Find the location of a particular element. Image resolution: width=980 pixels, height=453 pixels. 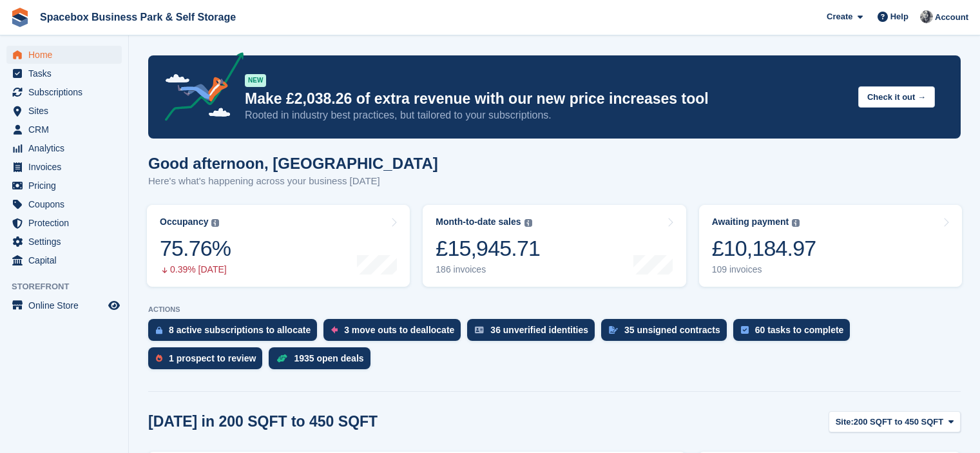

div: £10,184.97 is located at coordinates (764, 248).